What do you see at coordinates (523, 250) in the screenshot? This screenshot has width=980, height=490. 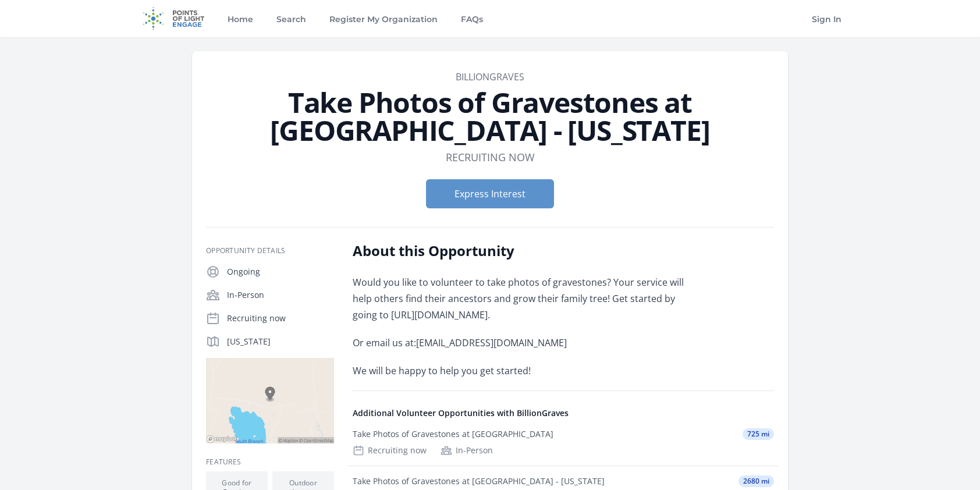 I see `h2: About this Opportunity` at bounding box center [523, 250].